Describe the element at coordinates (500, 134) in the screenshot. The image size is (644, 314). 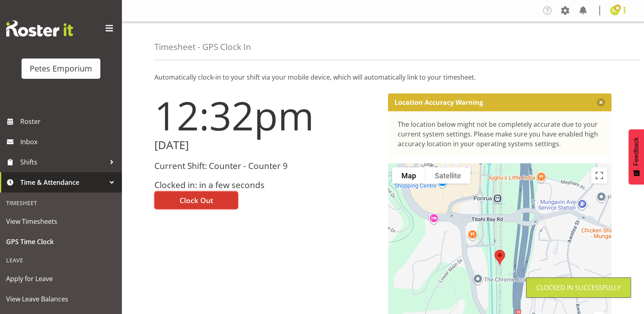
I see `div: The location below might not be completely accurate due to your current system settings. Please m...` at that location.